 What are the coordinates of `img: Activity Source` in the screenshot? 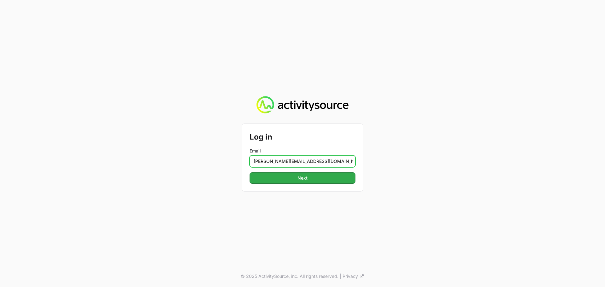 It's located at (302, 105).